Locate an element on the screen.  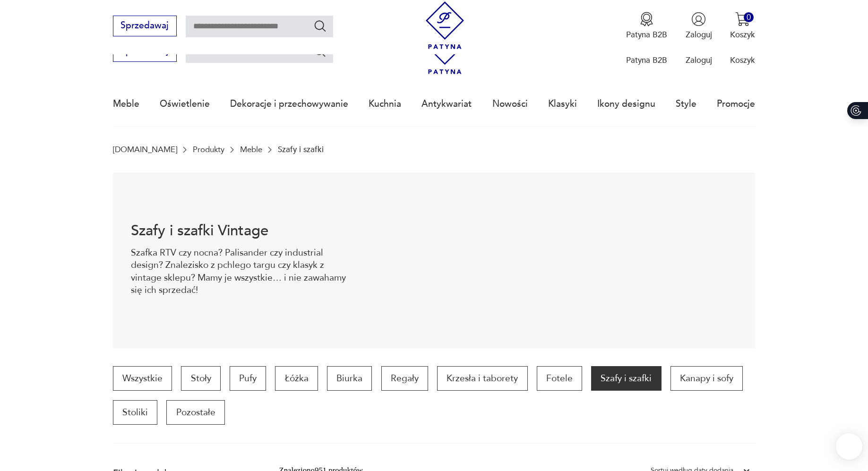
a: Klasyki is located at coordinates (563, 104).